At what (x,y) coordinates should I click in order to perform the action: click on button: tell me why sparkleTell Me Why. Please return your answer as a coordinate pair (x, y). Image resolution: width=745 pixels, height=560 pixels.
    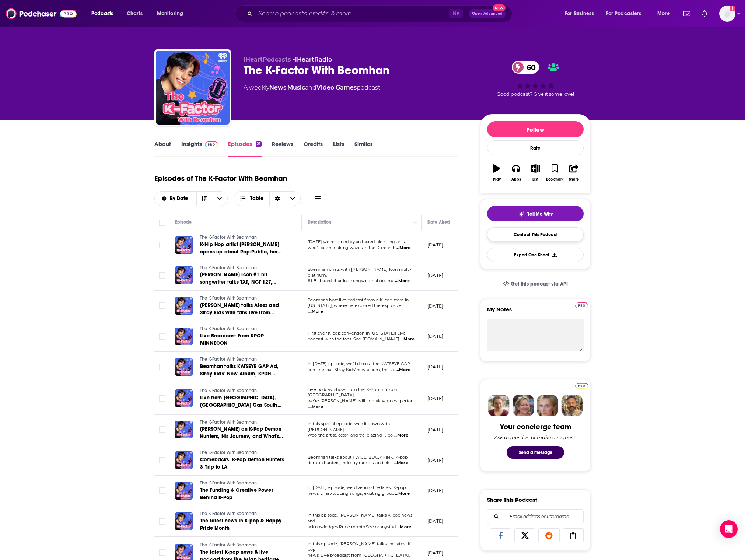
    Looking at the image, I should click on (535, 214).